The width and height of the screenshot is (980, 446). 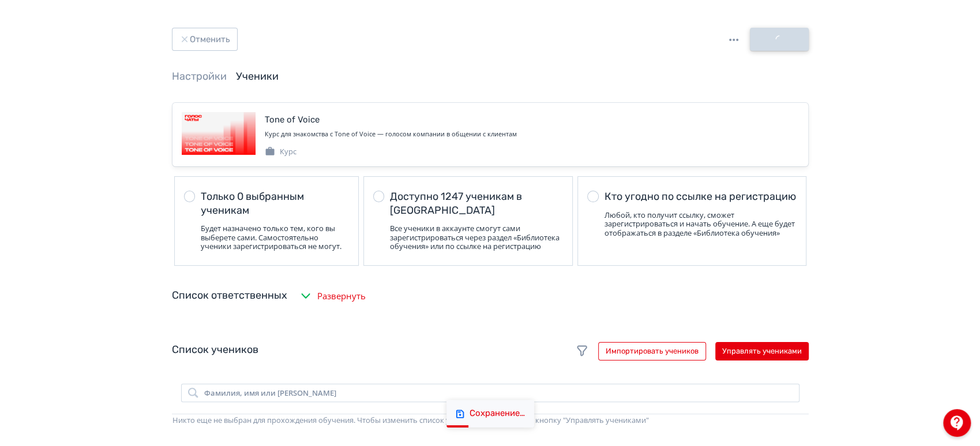 What do you see at coordinates (199, 76) in the screenshot?
I see `a: Настройки` at bounding box center [199, 76].